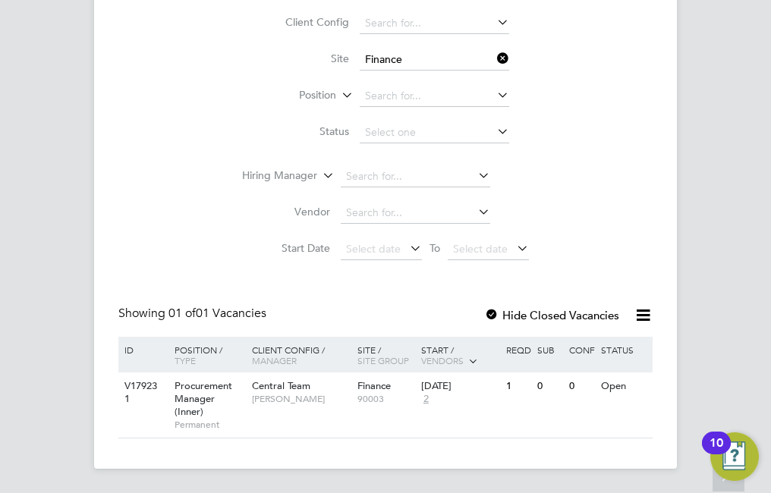  I want to click on label: Site, so click(305, 58).